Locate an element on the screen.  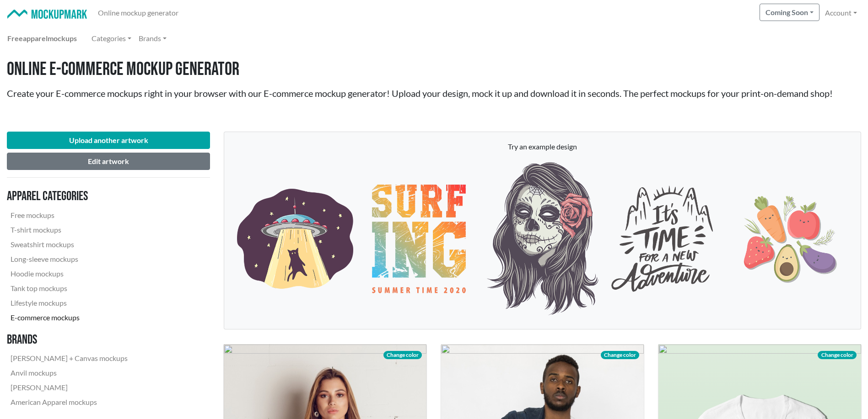
a: American Apparel mockups is located at coordinates (69, 402).